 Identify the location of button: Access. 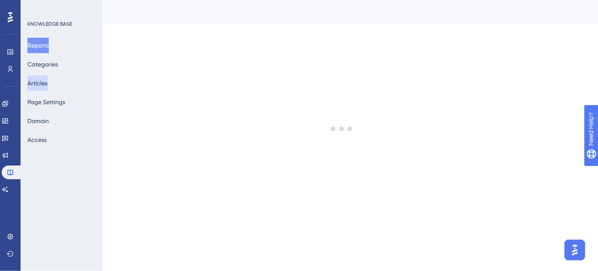
(37, 140).